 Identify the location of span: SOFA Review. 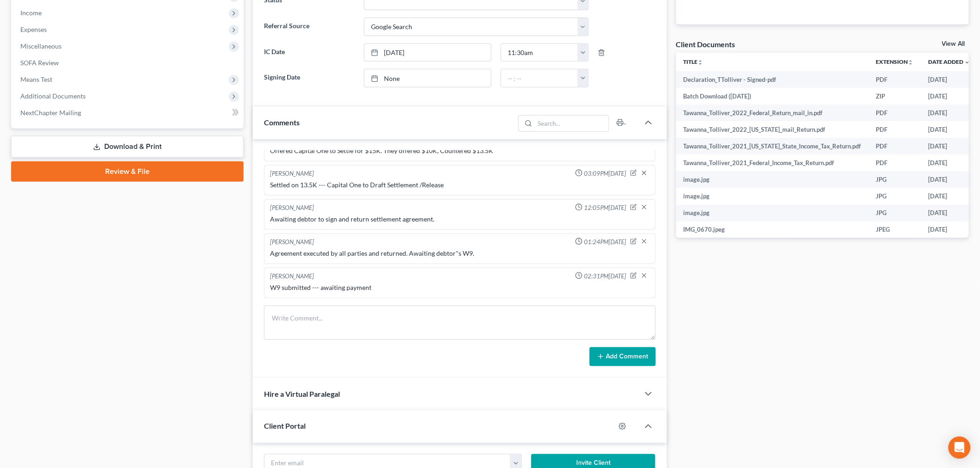
(39, 63).